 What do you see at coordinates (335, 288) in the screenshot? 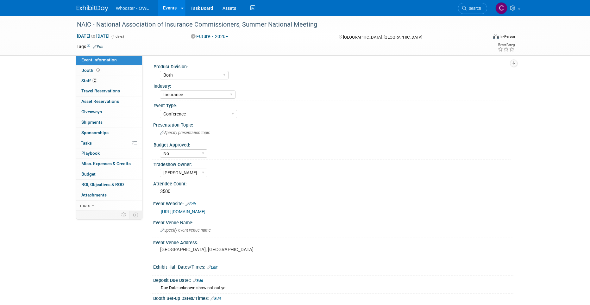
I see `div: Due Date unknown show not out yet` at bounding box center [335, 288].